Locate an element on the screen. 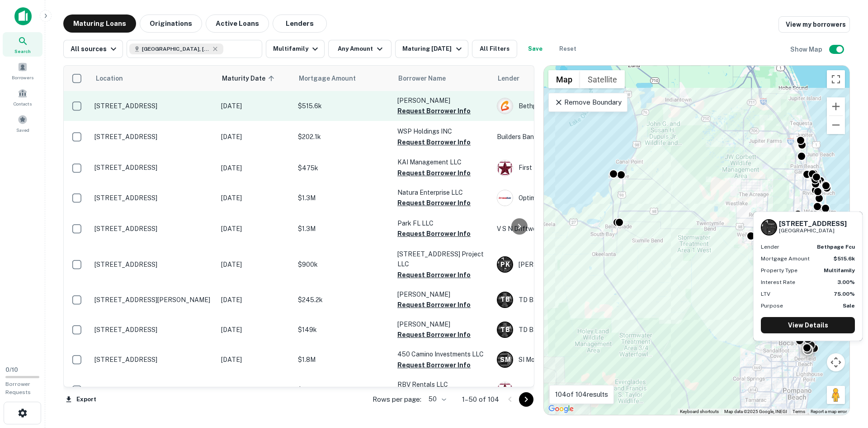 The width and height of the screenshot is (868, 428). div: TD Bank, National Association is located at coordinates (565, 300).